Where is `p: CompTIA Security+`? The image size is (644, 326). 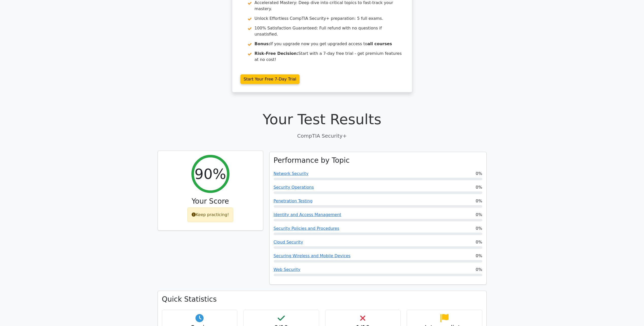
p: CompTIA Security+ is located at coordinates (322, 136).